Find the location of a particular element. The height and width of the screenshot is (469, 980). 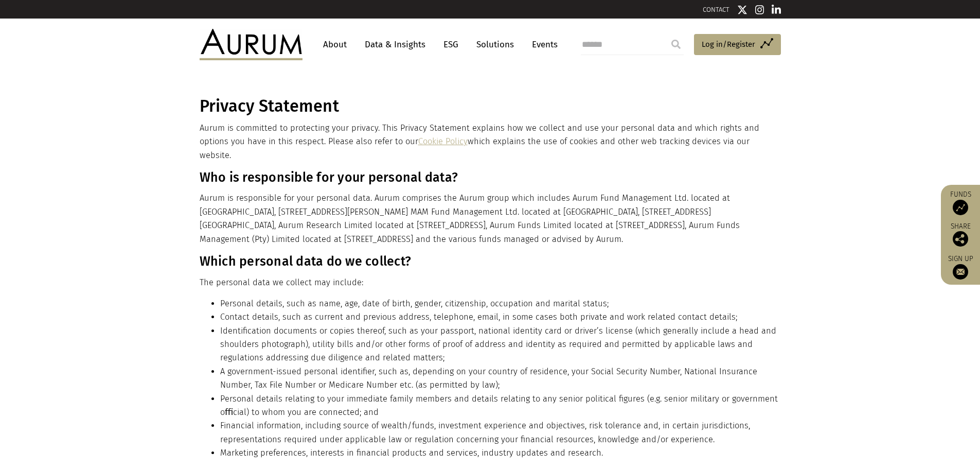

li: Contact details, such as current and previous address, telephone, email, in some cases both priva... is located at coordinates (499, 317).